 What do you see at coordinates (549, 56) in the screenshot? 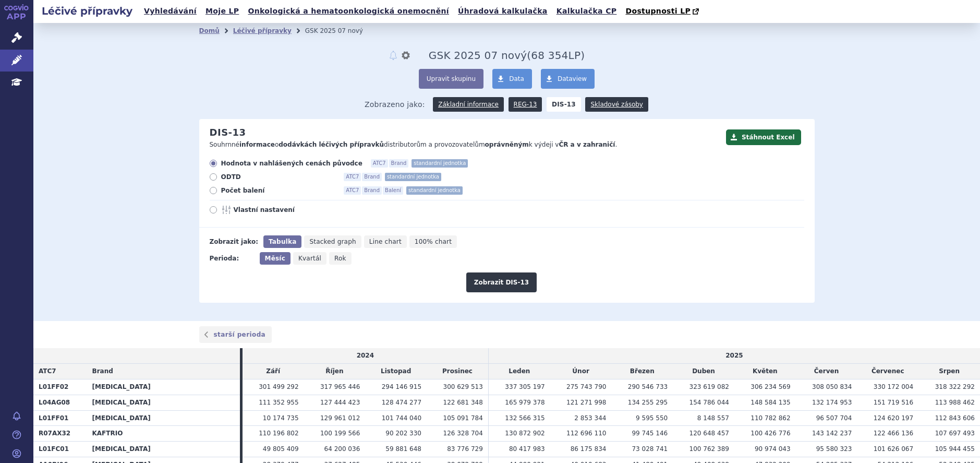
I see `span: 68 354` at bounding box center [549, 56].